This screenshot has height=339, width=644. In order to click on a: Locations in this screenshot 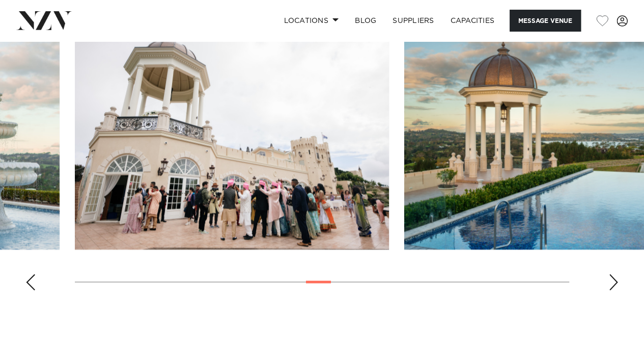, I will do `click(311, 20)`.